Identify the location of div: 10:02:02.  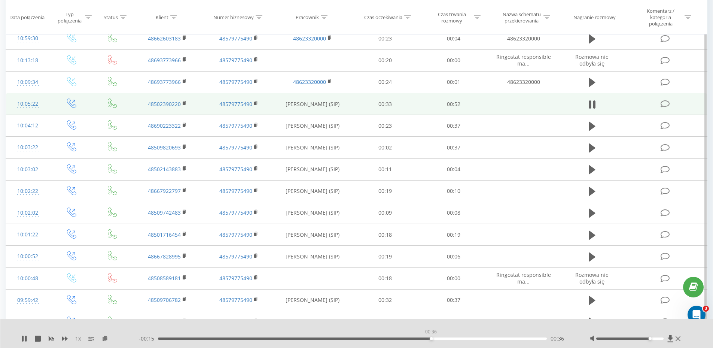
(28, 213).